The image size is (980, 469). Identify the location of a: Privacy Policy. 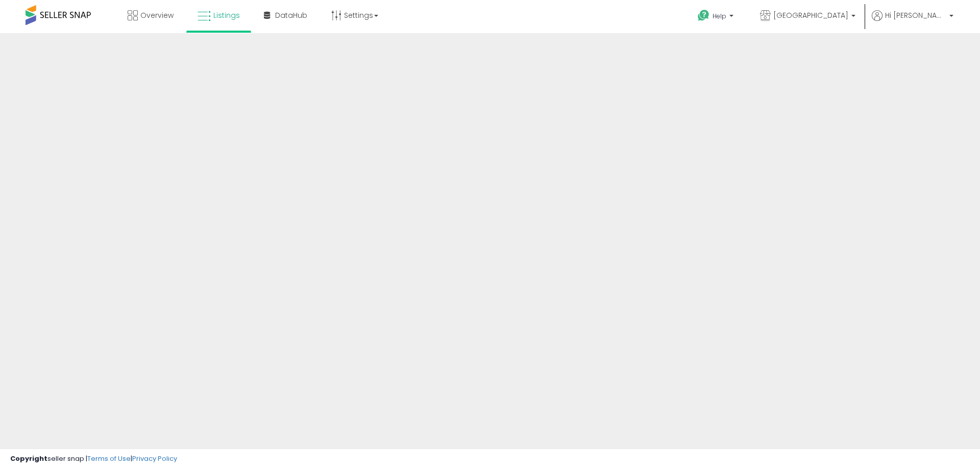
(155, 458).